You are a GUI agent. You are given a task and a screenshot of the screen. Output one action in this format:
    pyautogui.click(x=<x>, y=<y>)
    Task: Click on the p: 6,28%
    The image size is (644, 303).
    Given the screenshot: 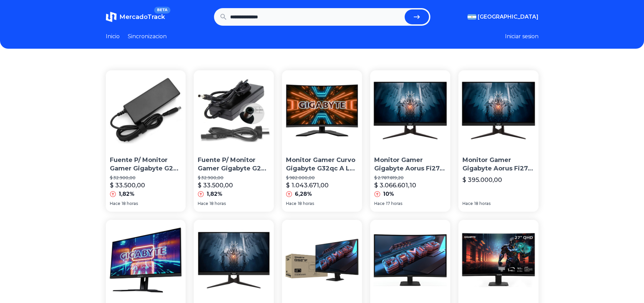 What is the action you would take?
    pyautogui.click(x=303, y=194)
    